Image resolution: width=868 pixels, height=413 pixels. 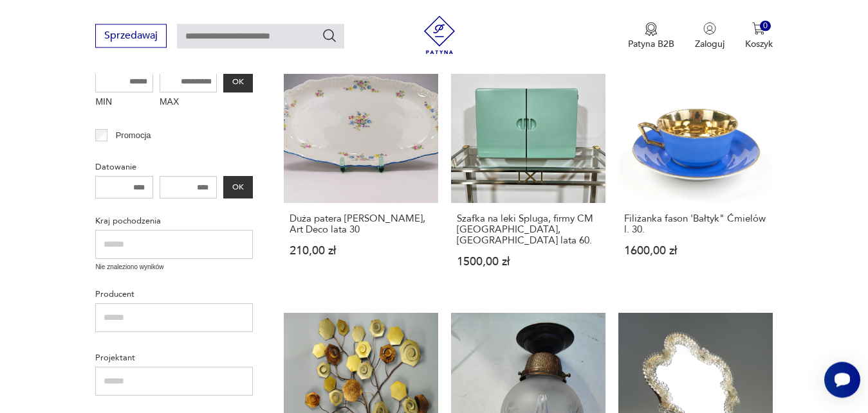 What do you see at coordinates (130, 35) in the screenshot?
I see `button: Sprzedawaj` at bounding box center [130, 35].